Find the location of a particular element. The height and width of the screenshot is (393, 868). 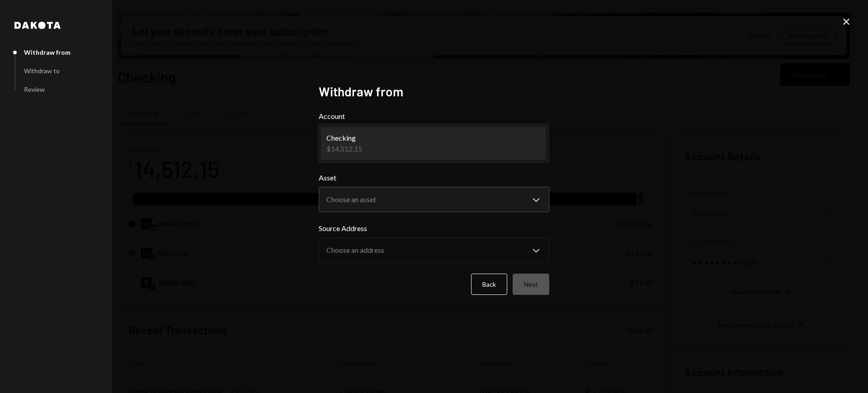

label: Asset is located at coordinates (434, 178).